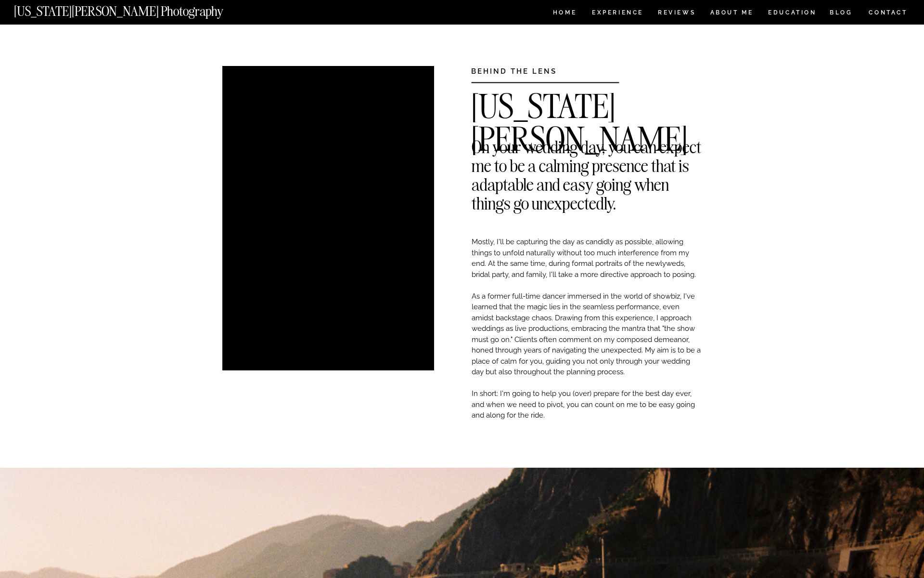 The image size is (924, 578). I want to click on nav: HOME, so click(565, 13).